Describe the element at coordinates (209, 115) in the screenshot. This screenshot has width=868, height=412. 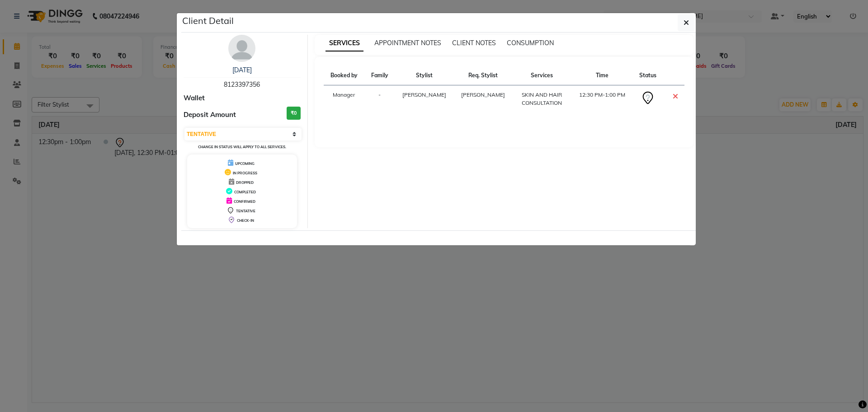
I see `span: Deposit Amount` at that location.